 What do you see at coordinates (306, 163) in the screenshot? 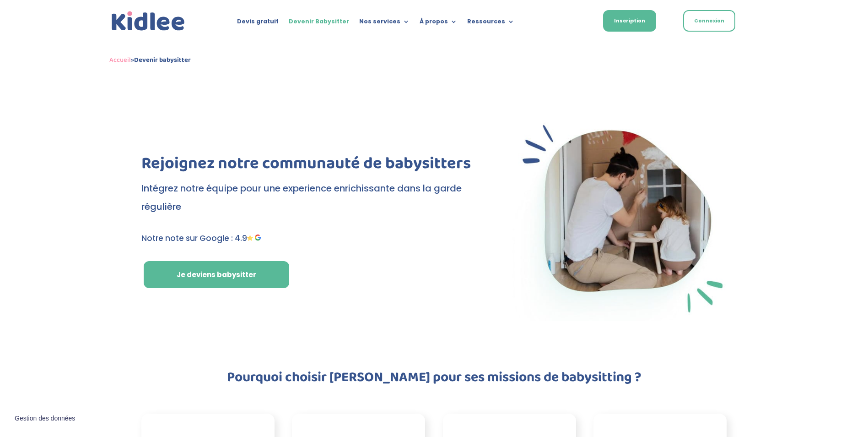
I see `span: Rejoignez notre communauté de babysitters` at bounding box center [306, 163].